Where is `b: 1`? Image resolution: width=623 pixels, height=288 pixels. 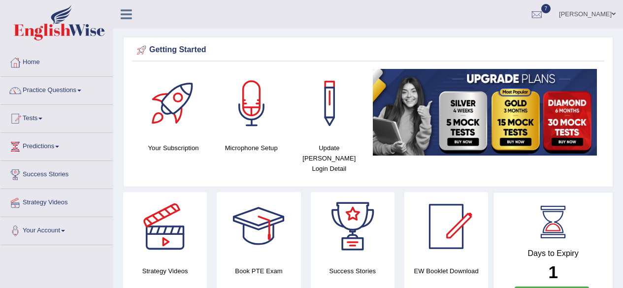
b: 1 is located at coordinates (552, 272).